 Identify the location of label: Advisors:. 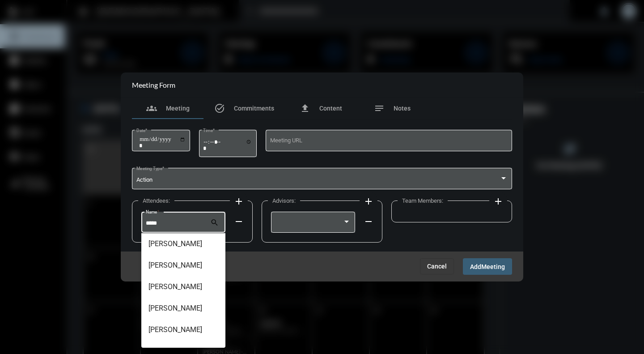
(284, 200).